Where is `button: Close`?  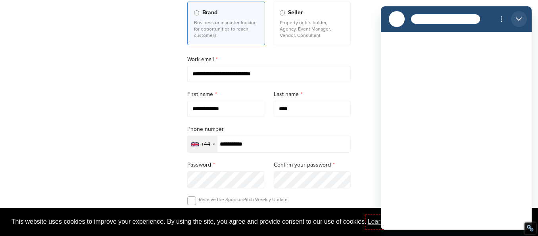 button: Close is located at coordinates (138, 13).